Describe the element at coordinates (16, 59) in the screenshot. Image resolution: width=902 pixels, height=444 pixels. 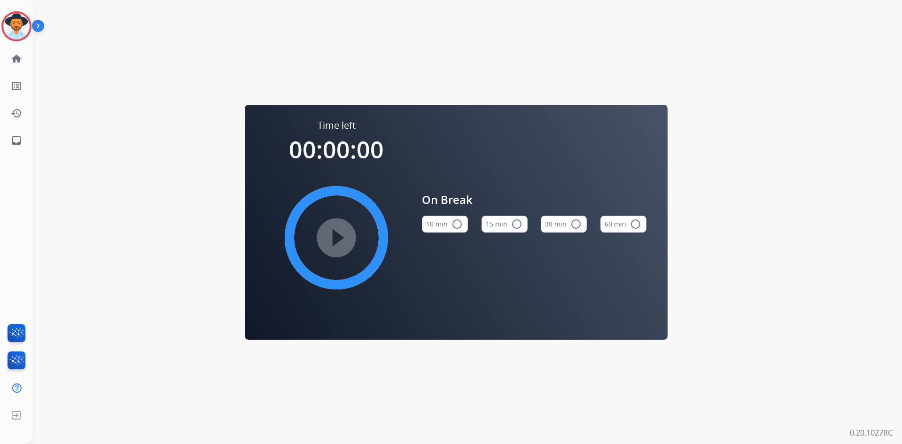
I see `mat-icon: home` at that location.